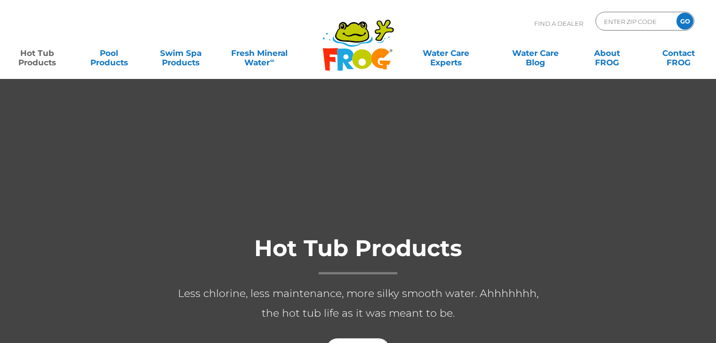  What do you see at coordinates (679, 53) in the screenshot?
I see `a: ContactFROG` at bounding box center [679, 53].